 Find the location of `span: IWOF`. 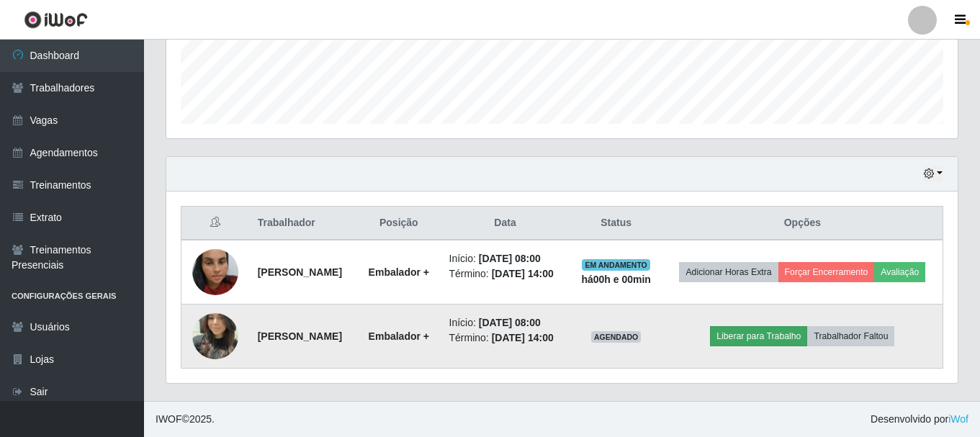

span: IWOF is located at coordinates (169, 419).